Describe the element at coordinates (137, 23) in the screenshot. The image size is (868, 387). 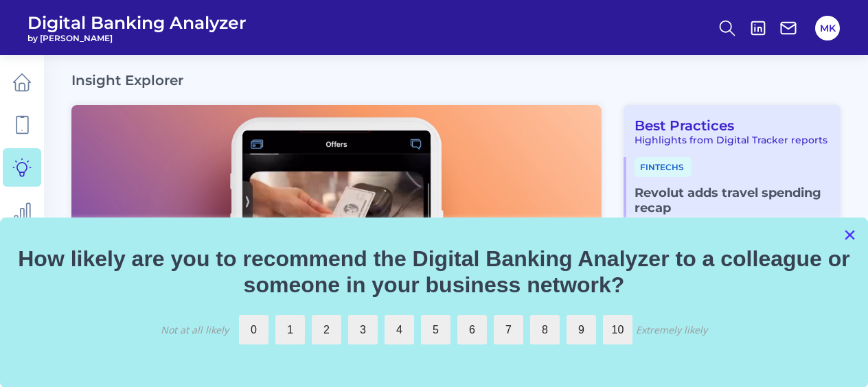
I see `span: Digital Banking Analyzer` at that location.